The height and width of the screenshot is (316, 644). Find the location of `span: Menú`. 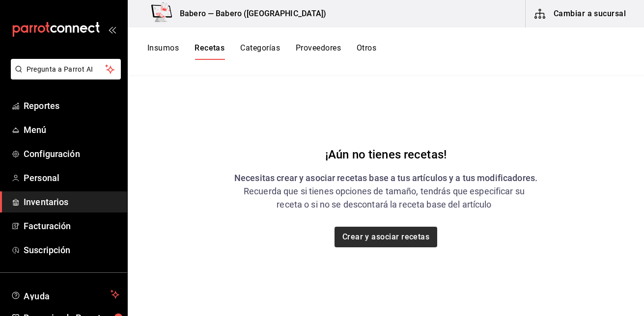

span: Menú is located at coordinates (71, 130).